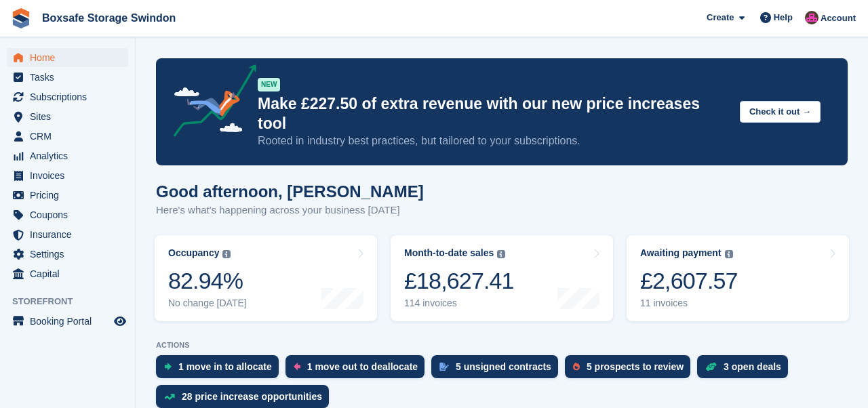  I want to click on div: £18,627.41, so click(459, 280).